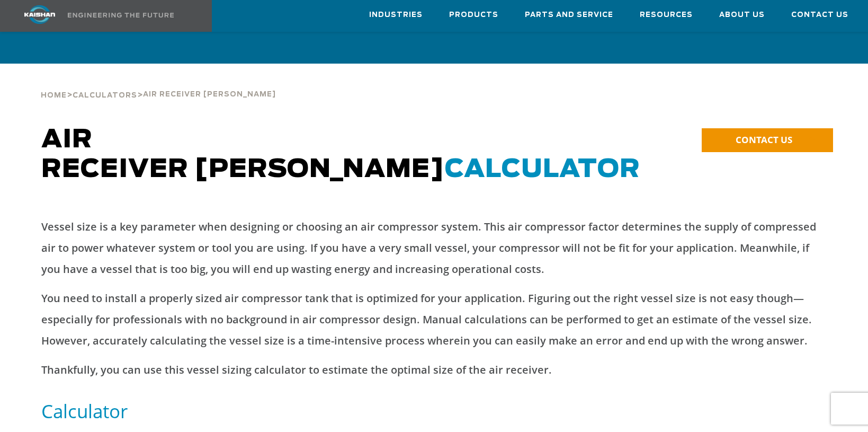 Image resolution: width=868 pixels, height=432 pixels. Describe the element at coordinates (742, 15) in the screenshot. I see `span: About Us` at that location.